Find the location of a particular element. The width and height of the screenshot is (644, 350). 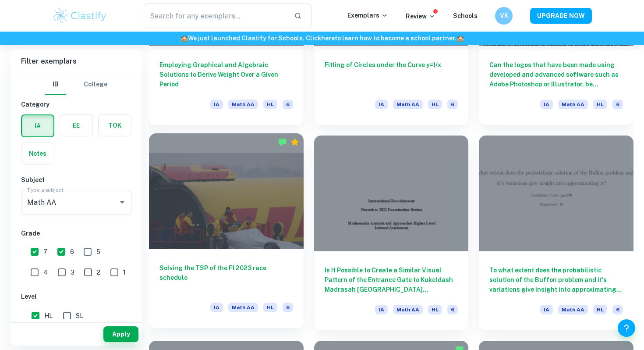

span: 7 is located at coordinates (45, 252).